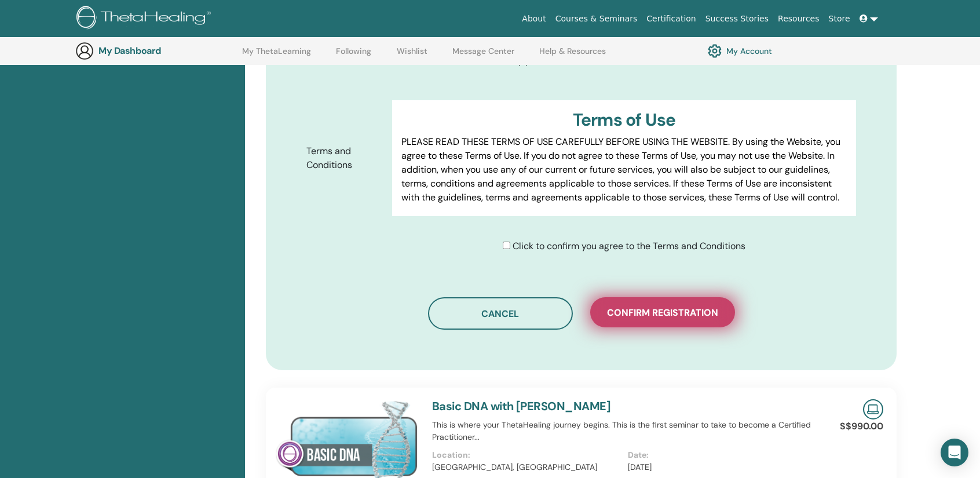  I want to click on a: Message Center, so click(483, 56).